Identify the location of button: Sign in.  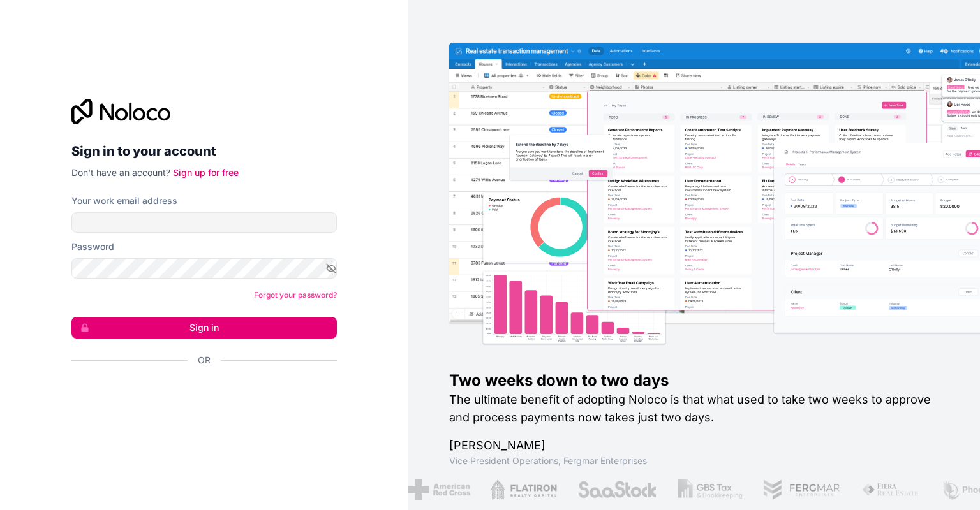
(204, 327).